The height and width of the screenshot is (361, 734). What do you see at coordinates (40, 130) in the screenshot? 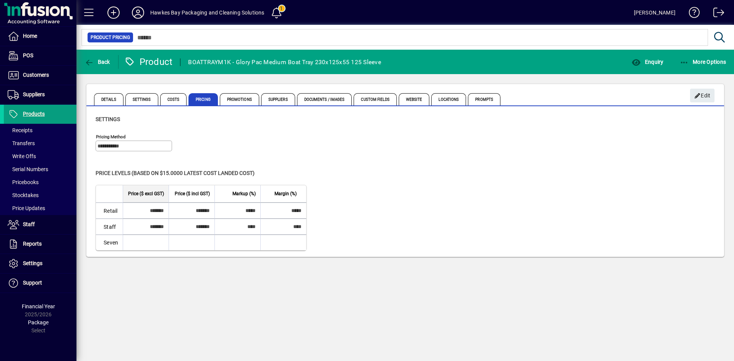
I see `a: Receipts` at bounding box center [40, 130].